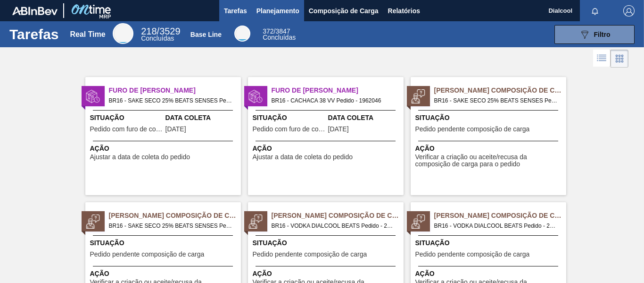 Image resolution: width=644 pixels, height=283 pixels. Describe the element at coordinates (344, 11) in the screenshot. I see `span: Composição de Carga` at that location.